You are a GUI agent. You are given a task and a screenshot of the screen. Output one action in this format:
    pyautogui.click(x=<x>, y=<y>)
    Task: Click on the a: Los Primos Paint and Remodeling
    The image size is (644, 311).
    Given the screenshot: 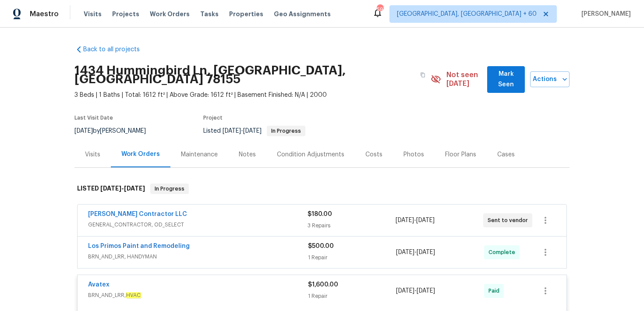 What is the action you would take?
    pyautogui.click(x=139, y=246)
    